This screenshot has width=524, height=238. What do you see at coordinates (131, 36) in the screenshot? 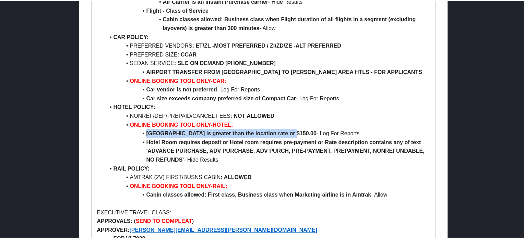
I see `strong: CAR POLICY:` at bounding box center [131, 36].